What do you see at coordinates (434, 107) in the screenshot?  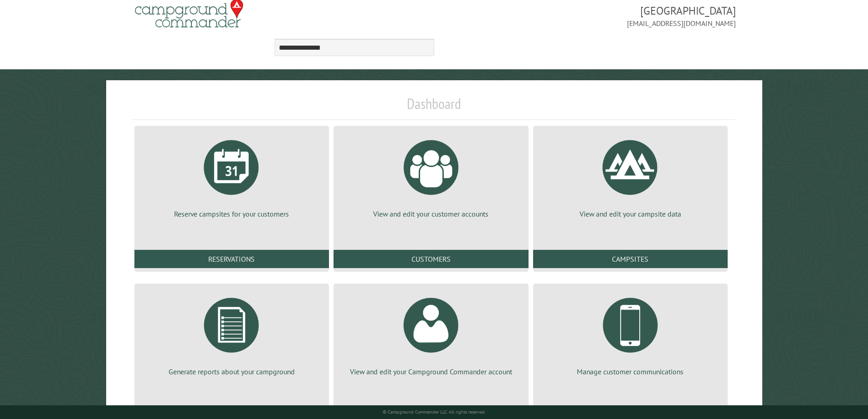 I see `h1: Dashboard` at bounding box center [434, 107].